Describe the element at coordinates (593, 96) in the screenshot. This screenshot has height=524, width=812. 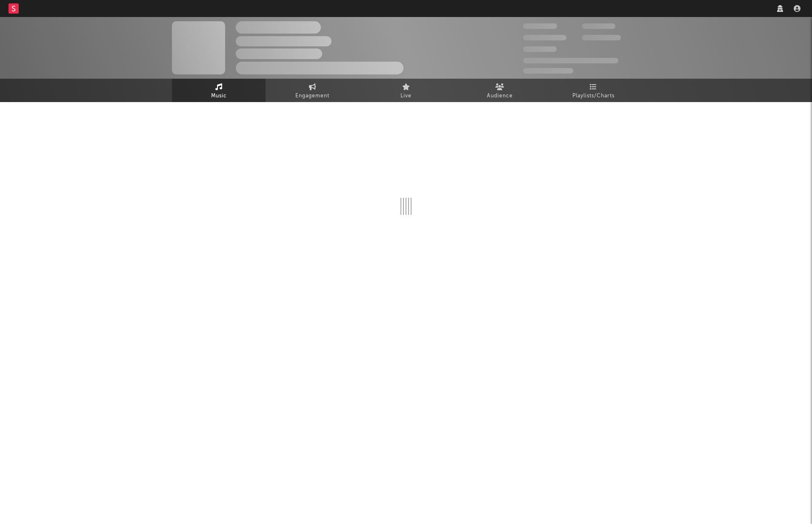
I see `span: Playlists/Charts` at that location.